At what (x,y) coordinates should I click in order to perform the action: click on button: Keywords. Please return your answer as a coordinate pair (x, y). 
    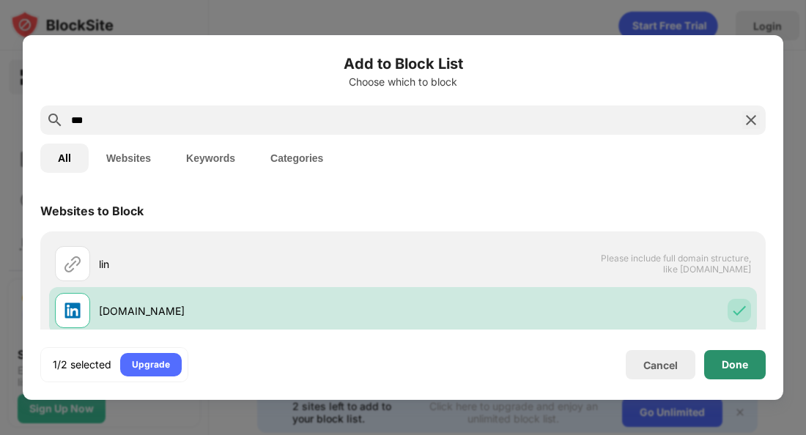
    Looking at the image, I should click on (210, 158).